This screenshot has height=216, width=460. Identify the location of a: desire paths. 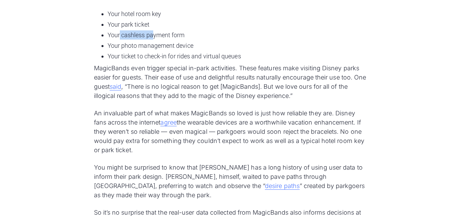
(282, 186).